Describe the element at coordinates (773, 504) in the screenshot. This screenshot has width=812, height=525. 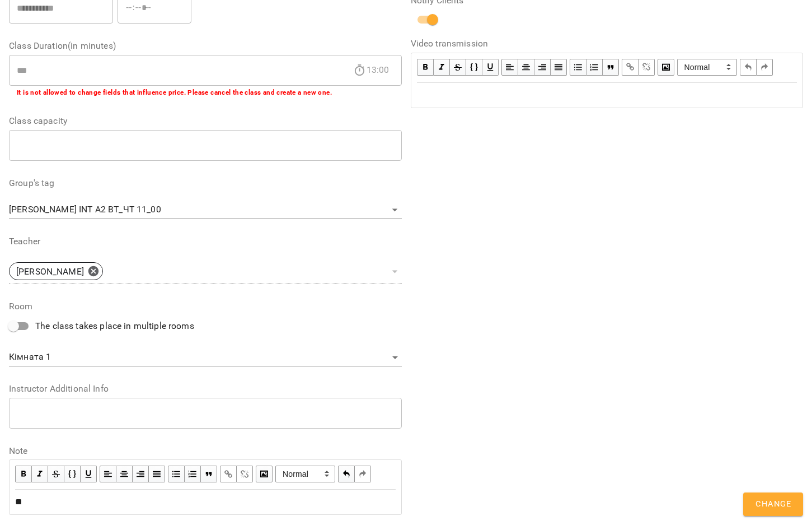
I see `span: Change` at that location.